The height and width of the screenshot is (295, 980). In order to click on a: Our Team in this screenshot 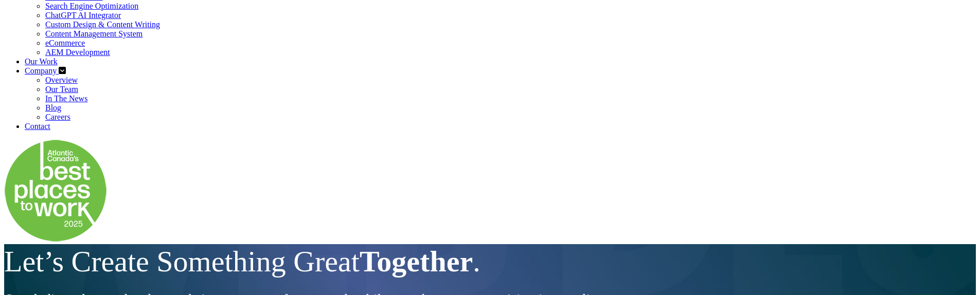, I will do `click(62, 89)`.